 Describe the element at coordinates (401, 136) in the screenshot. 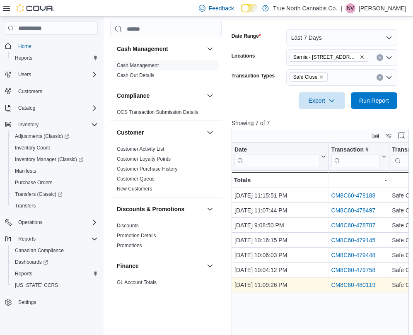

I see `button: Enter fullscreen` at that location.